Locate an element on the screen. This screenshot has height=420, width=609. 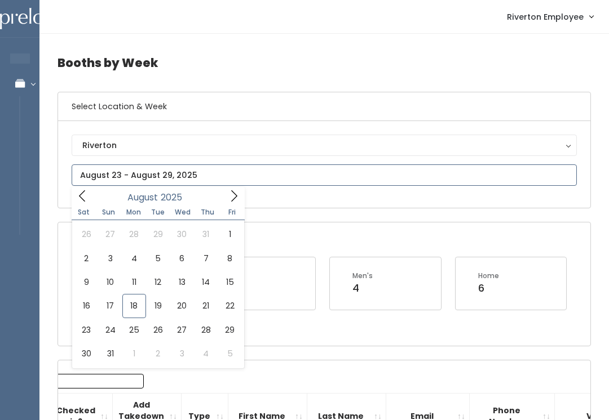
div: 4 is located at coordinates (362, 289).